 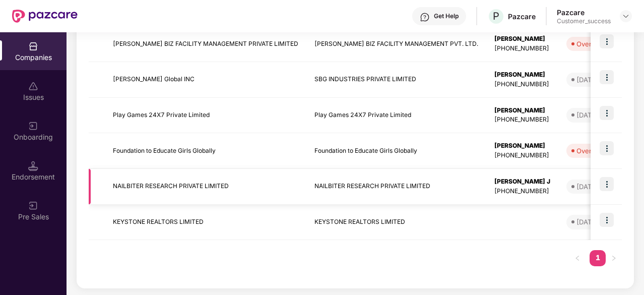 What do you see at coordinates (578, 257) in the screenshot?
I see `span: left` at bounding box center [578, 257].